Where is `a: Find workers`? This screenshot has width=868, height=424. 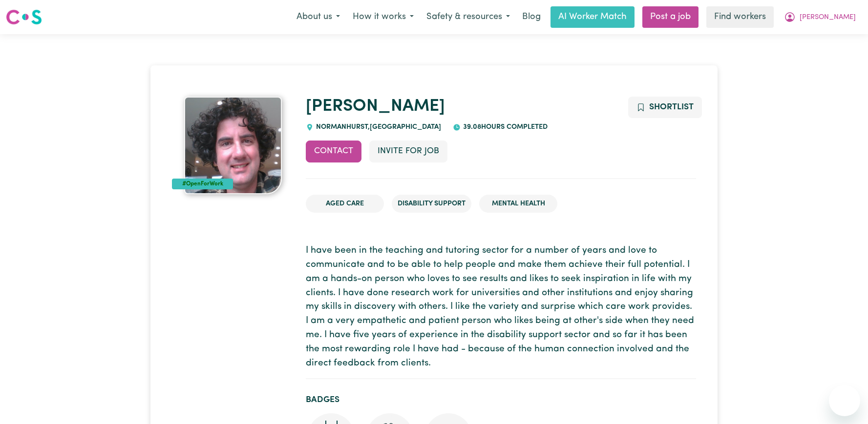 a: Find workers is located at coordinates (740, 17).